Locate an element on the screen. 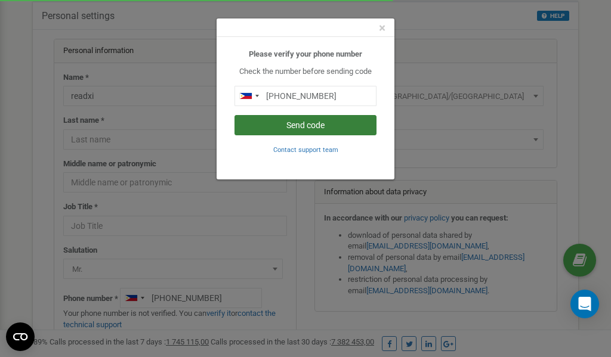 The height and width of the screenshot is (357, 611). a: Contact support team is located at coordinates (306, 149).